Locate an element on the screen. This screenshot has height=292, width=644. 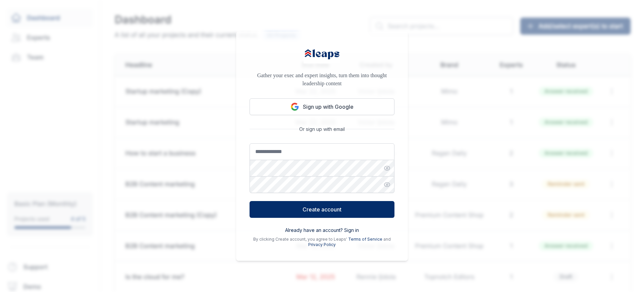
p: Gather your exec and expert insights, turn them into thought leadership content is located at coordinates (322, 80).